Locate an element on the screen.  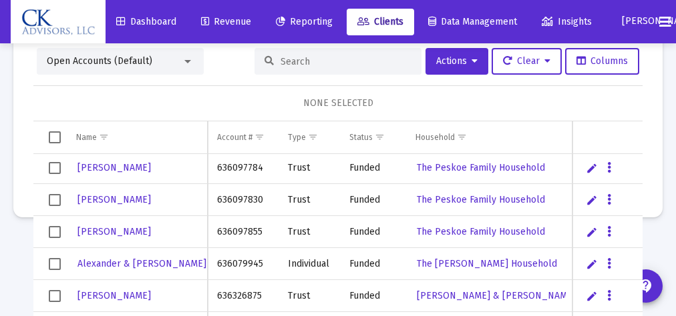
button: Clear is located at coordinates (526, 61).